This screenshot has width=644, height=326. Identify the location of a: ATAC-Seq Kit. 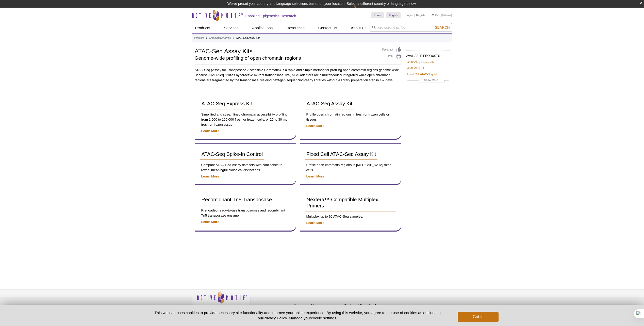
(416, 68).